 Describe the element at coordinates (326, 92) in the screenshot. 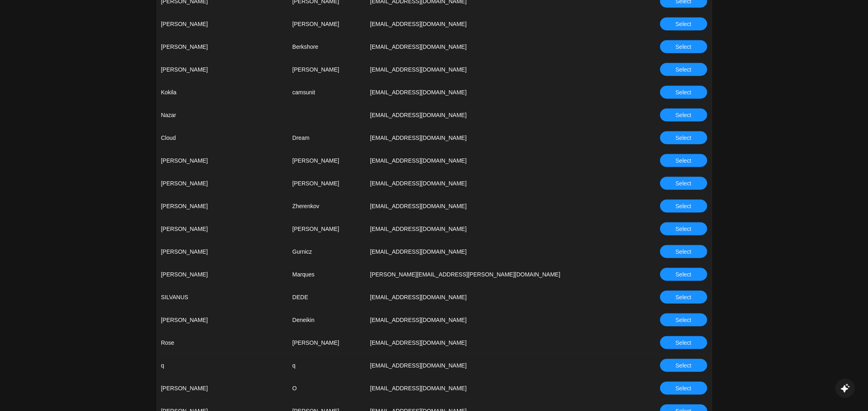

I see `td: camsunit` at that location.